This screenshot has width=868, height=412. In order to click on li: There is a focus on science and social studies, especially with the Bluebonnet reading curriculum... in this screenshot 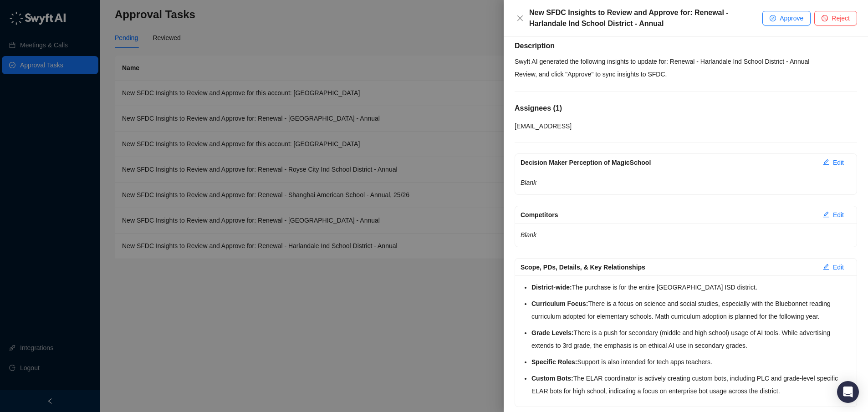, I will do `click(691, 309)`.